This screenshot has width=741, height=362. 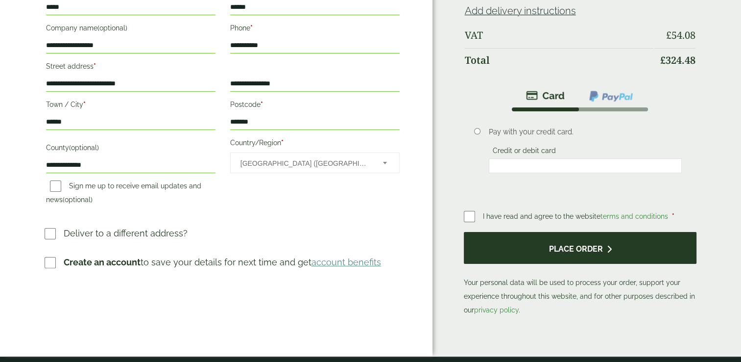 I want to click on strong: Create an account, so click(x=102, y=262).